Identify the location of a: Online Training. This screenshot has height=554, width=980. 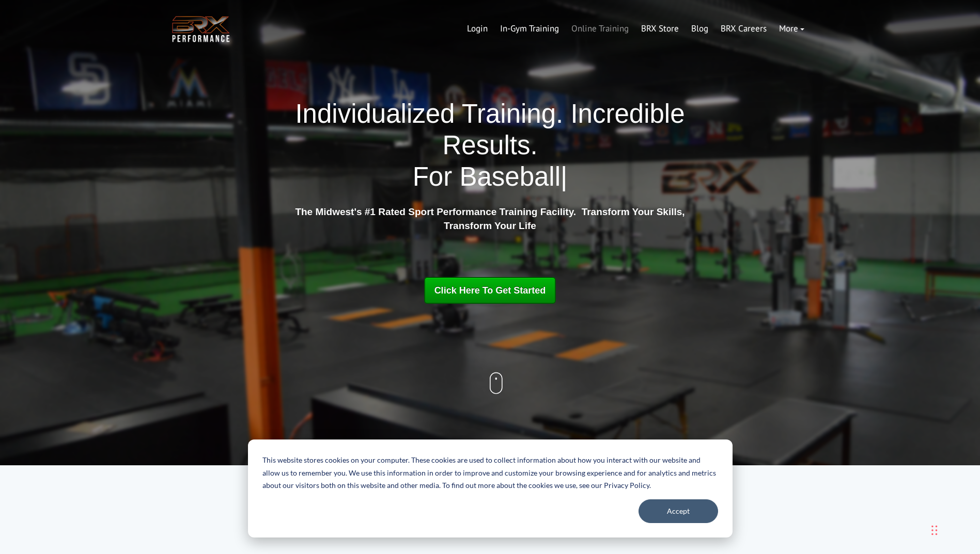
(600, 29).